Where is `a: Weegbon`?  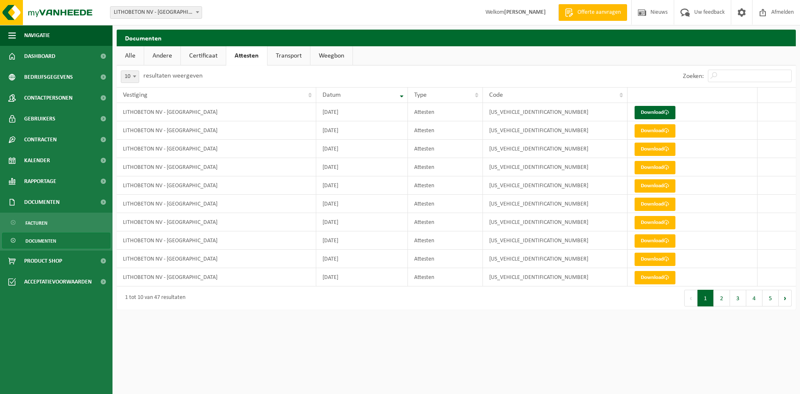
a: Weegbon is located at coordinates (331, 56).